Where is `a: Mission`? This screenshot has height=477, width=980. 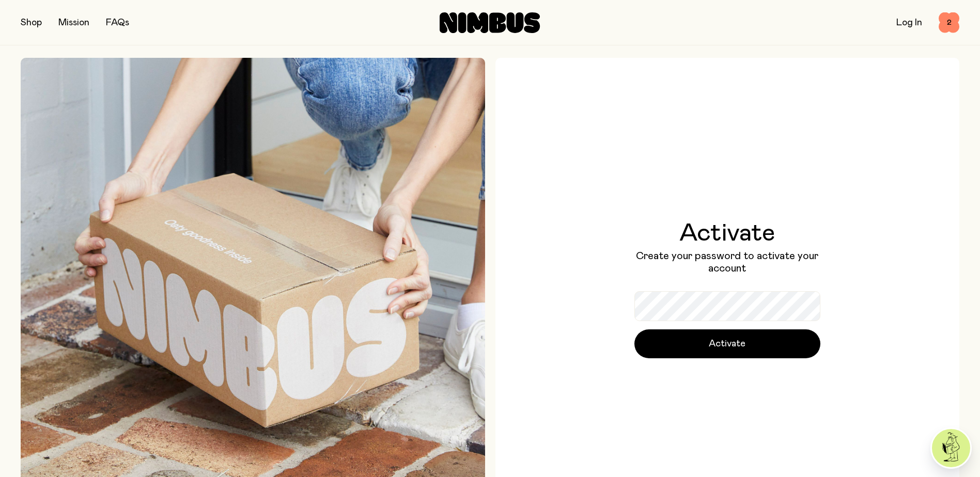 a: Mission is located at coordinates (74, 23).